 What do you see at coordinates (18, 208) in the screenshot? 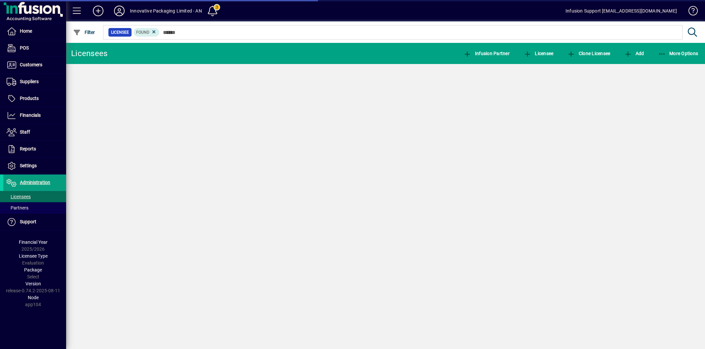
I see `span: Partners` at bounding box center [18, 208].